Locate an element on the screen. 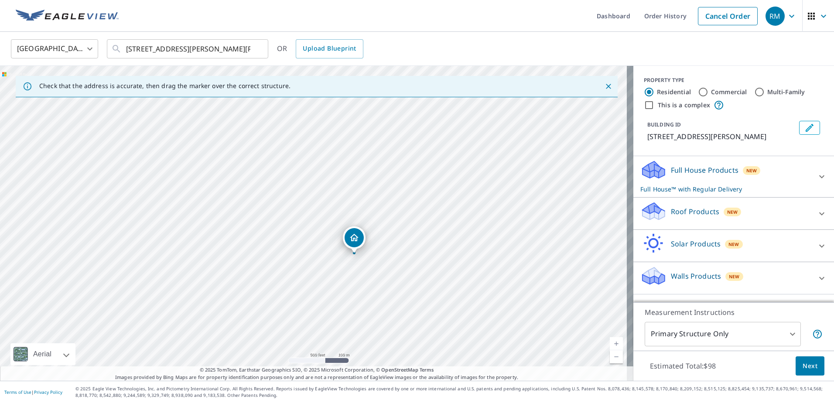  div: Full House ProductsNewFull House™ with Regular Delivery is located at coordinates (734, 177).